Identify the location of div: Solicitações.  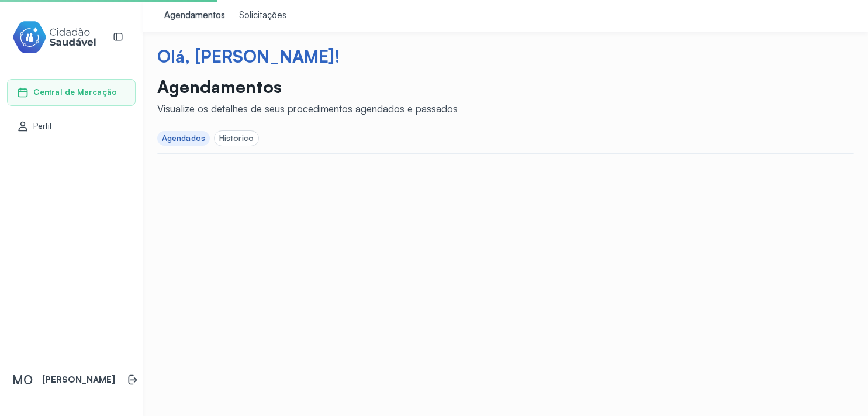
(262, 16).